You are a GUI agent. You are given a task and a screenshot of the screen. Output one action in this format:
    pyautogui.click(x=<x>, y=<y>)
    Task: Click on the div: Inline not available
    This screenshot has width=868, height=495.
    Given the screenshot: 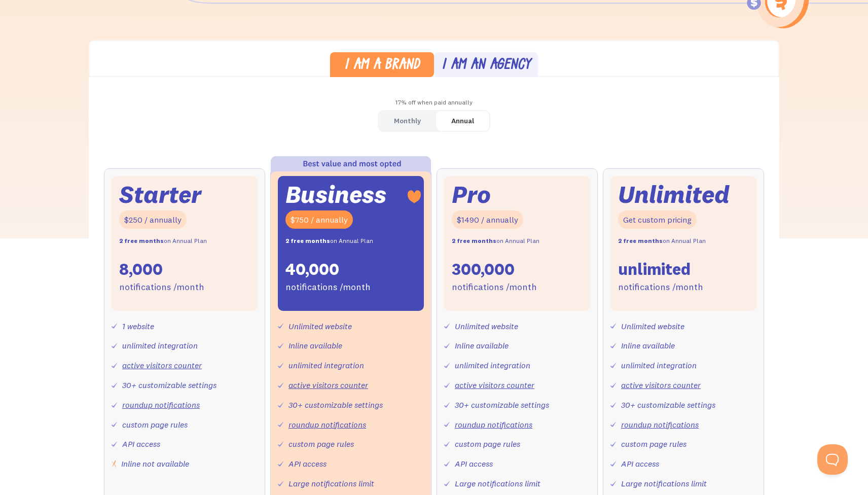 What is the action you would take?
    pyautogui.click(x=155, y=464)
    